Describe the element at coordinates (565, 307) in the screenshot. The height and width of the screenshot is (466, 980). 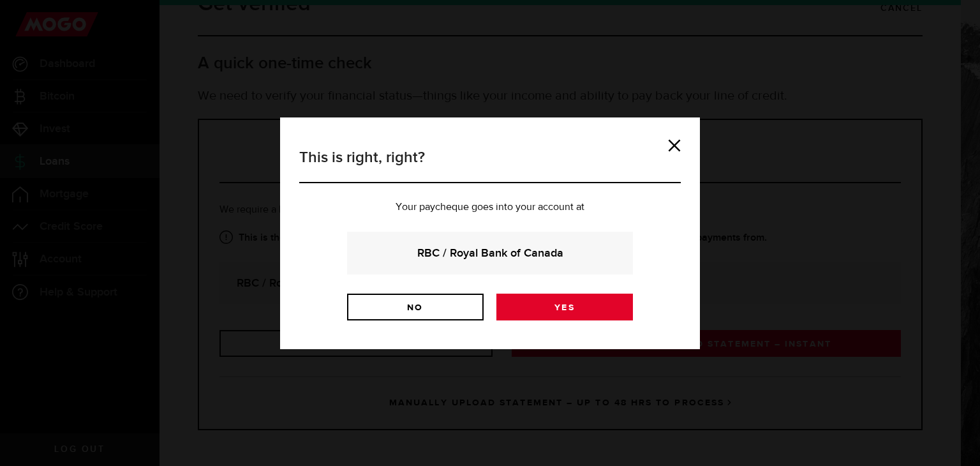
I see `a: Yes` at that location.